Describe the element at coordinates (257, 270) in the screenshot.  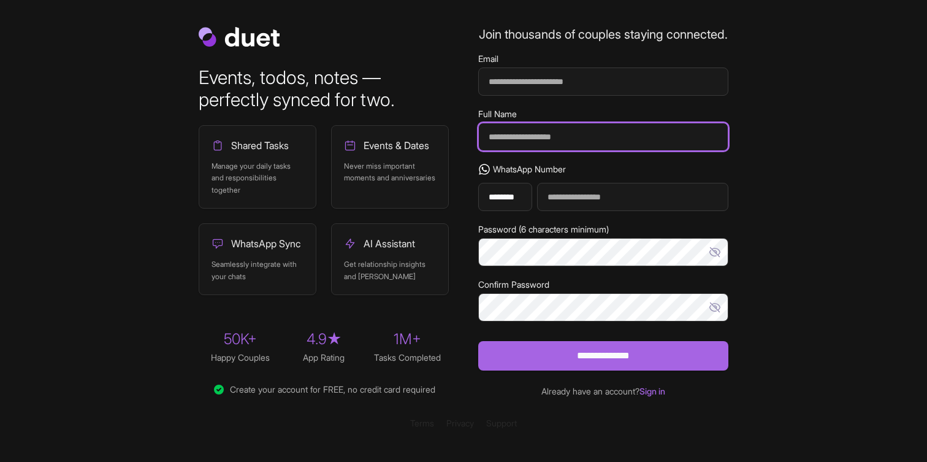
I see `p: Seamlessly integrate with your chats` at that location.